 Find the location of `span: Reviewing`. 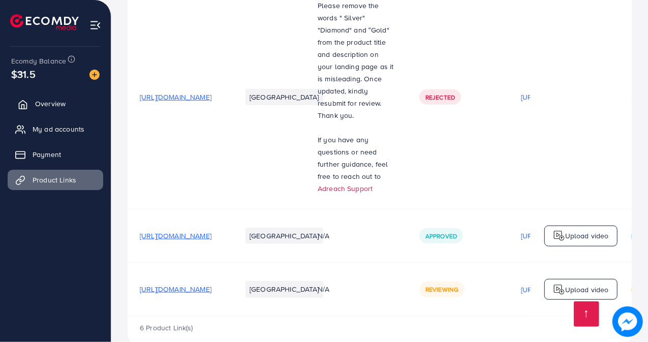

span: Reviewing is located at coordinates (442, 289).